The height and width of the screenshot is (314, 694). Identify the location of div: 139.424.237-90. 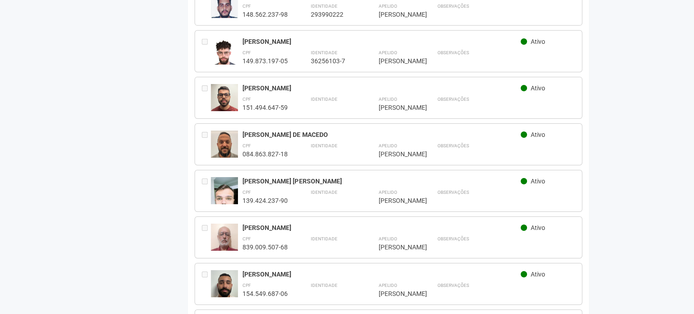
(265, 201).